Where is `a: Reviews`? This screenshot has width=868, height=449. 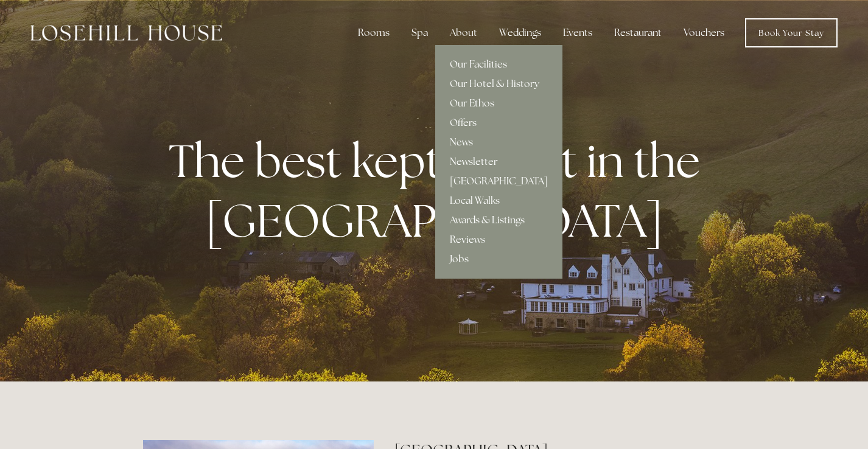 a: Reviews is located at coordinates (498, 240).